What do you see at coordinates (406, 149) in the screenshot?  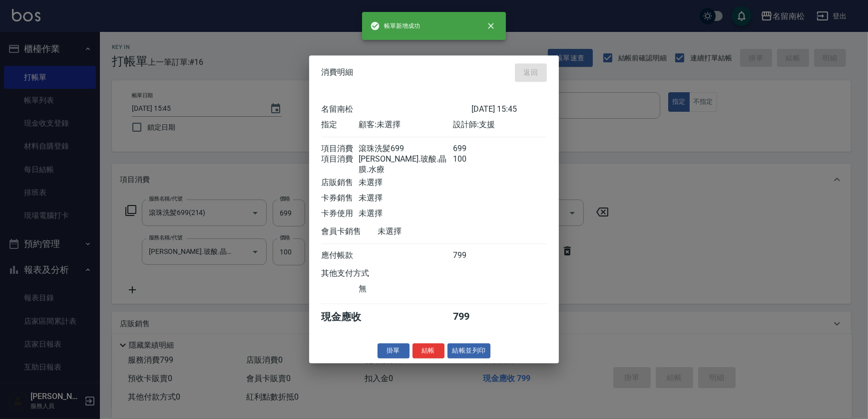 I see `div: 滾珠洗髪699` at bounding box center [406, 149].